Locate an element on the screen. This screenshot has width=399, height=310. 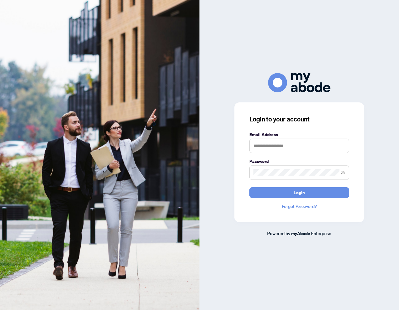
span: eye-invisible is located at coordinates (343, 172).